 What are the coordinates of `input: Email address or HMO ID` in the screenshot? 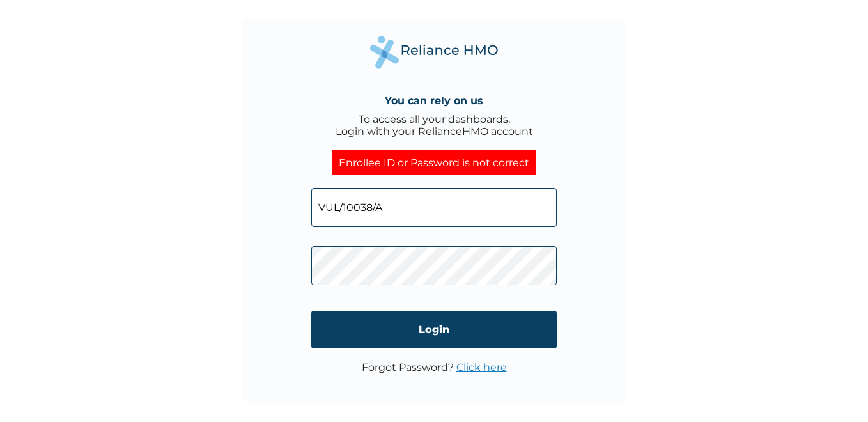 It's located at (434, 207).